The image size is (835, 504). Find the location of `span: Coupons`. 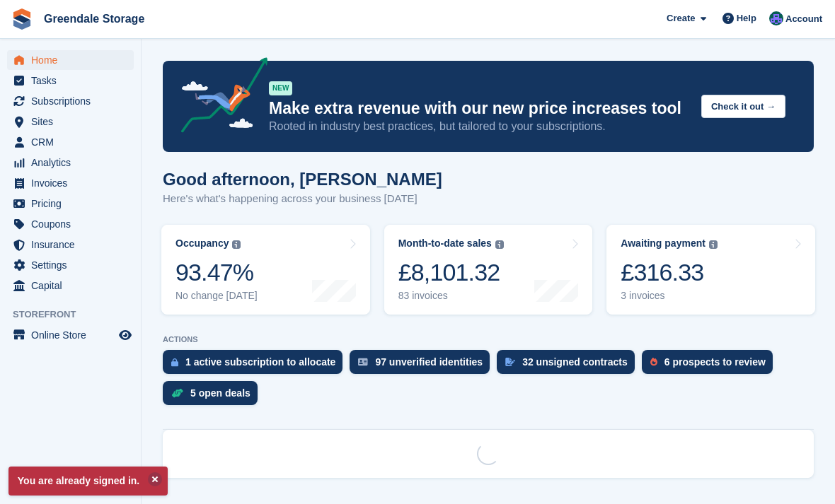

span: Coupons is located at coordinates (73, 224).